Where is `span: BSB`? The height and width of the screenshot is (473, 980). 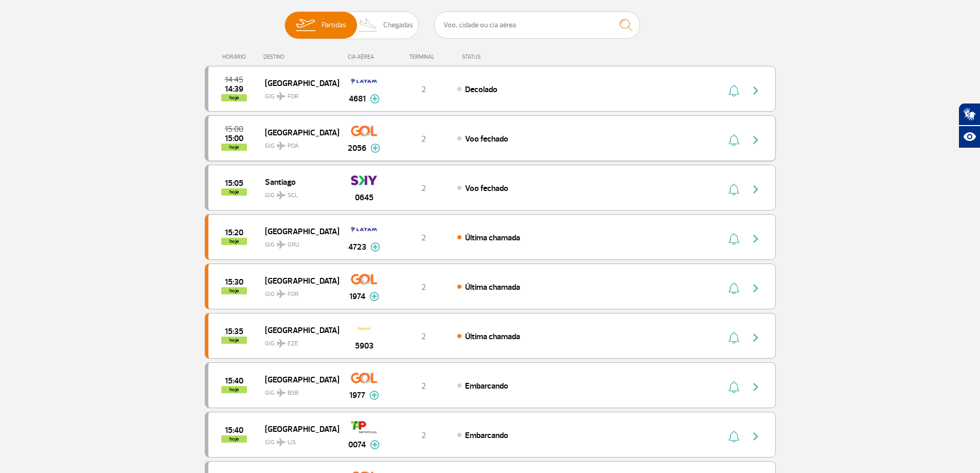 span: BSB is located at coordinates (293, 393).